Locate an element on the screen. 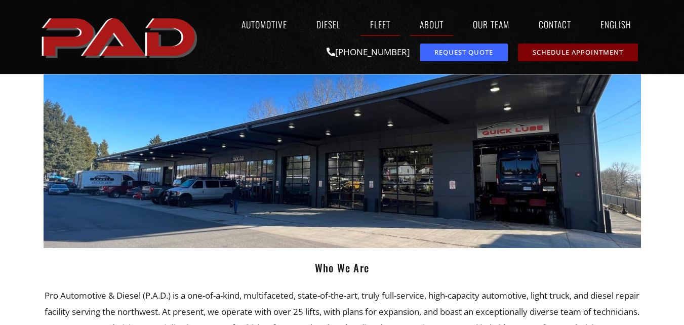 The image size is (684, 325). span: Schedule Appointment is located at coordinates (577, 52).